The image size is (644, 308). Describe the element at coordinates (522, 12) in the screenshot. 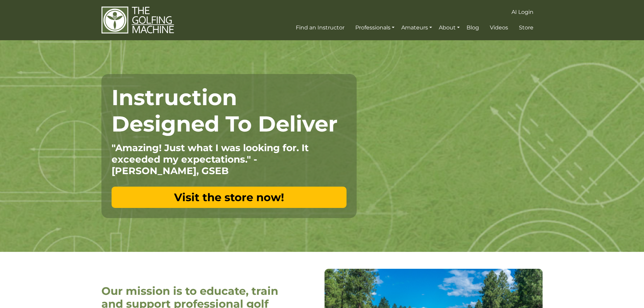

I see `a: AI Login` at that location.